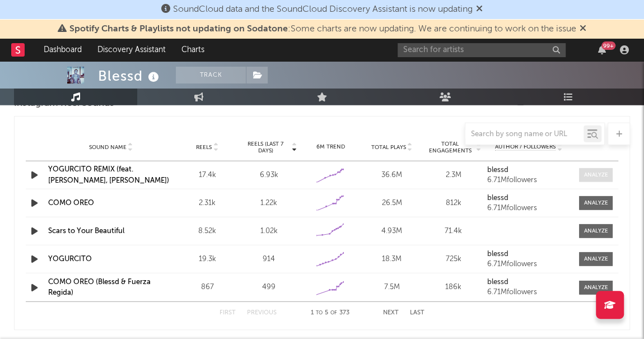 This screenshot has width=644, height=339. Describe the element at coordinates (269, 204) in the screenshot. I see `div: 1.22k` at that location.